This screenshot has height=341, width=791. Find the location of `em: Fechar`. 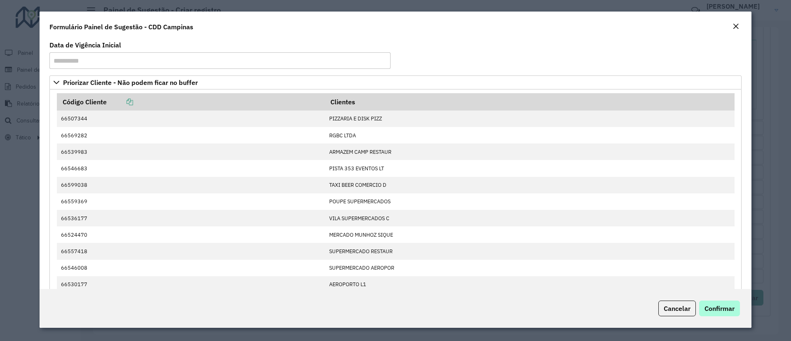

em: Fechar is located at coordinates (735, 26).